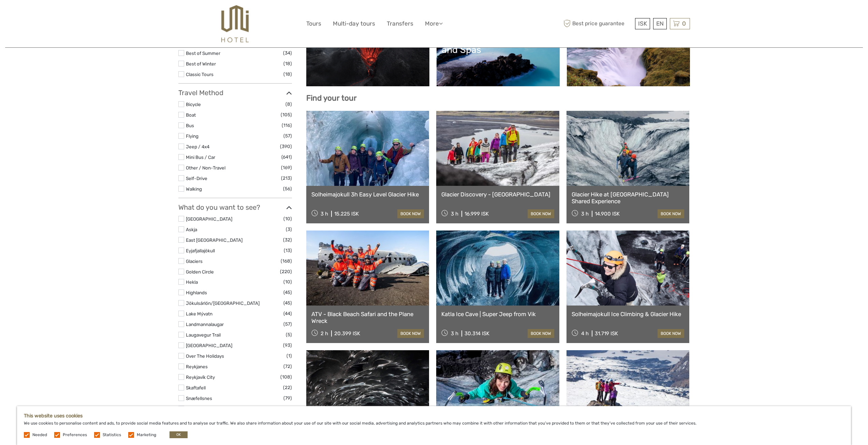 This screenshot has width=868, height=445. Describe the element at coordinates (196, 178) in the screenshot. I see `a: Self-Drive` at that location.